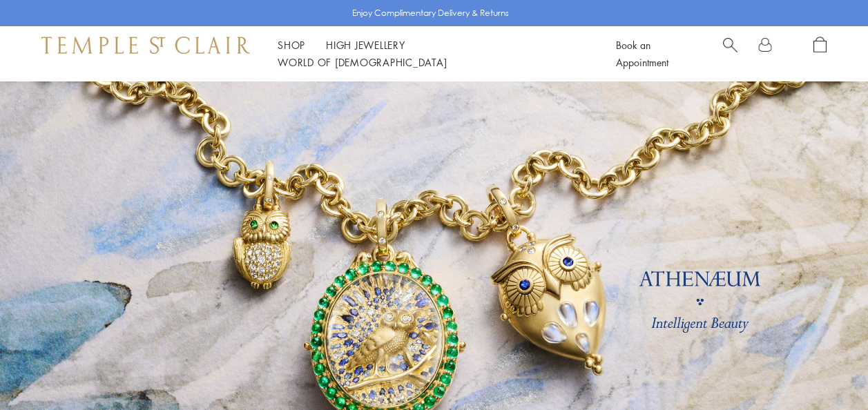 This screenshot has width=868, height=410. What do you see at coordinates (730, 54) in the screenshot?
I see `a: Search` at bounding box center [730, 54].